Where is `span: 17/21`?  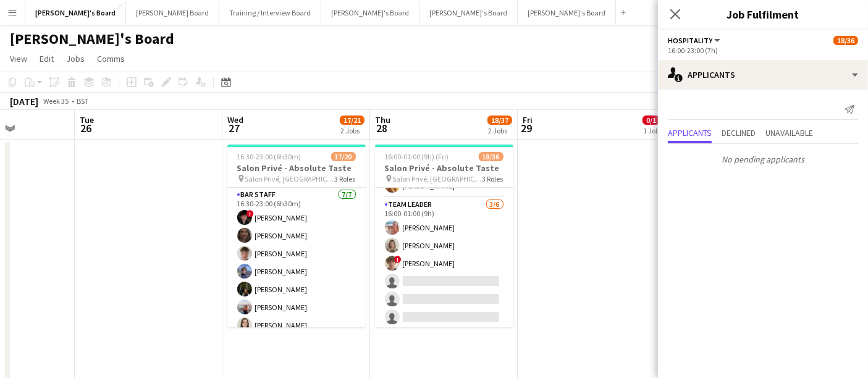
span: 17/21 is located at coordinates (352, 120).